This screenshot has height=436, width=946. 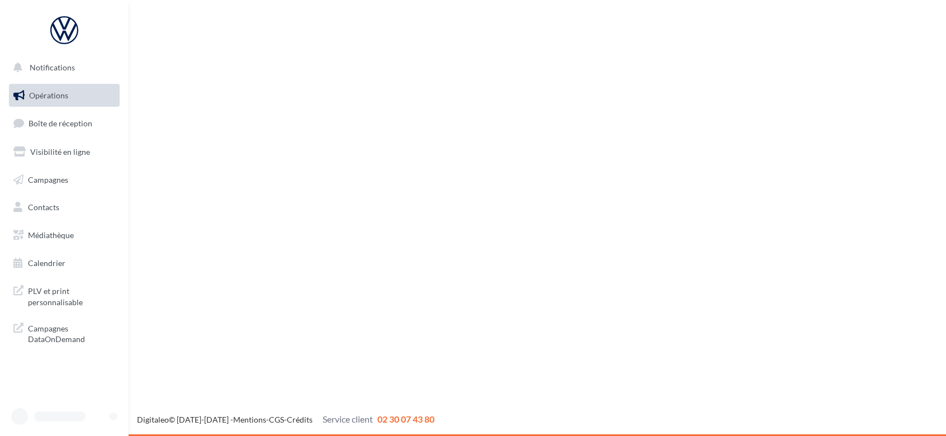 What do you see at coordinates (49, 95) in the screenshot?
I see `span: Opérations` at bounding box center [49, 95].